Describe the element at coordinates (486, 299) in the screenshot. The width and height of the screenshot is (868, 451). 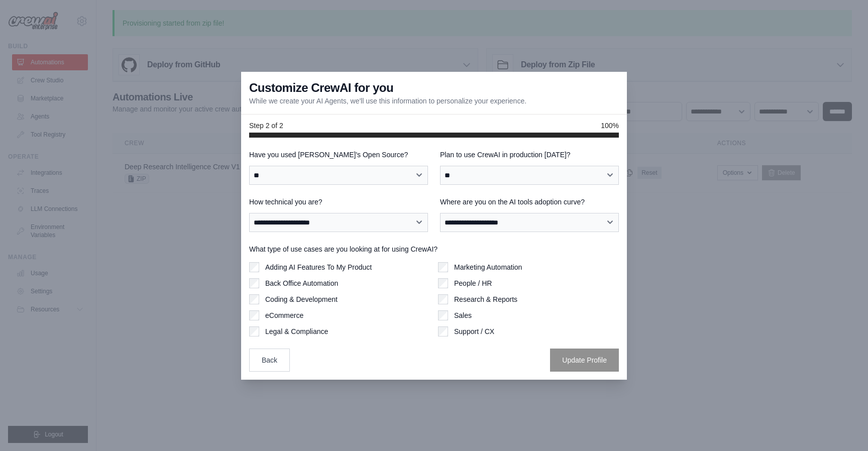
I see `label: Research & Reports` at that location.